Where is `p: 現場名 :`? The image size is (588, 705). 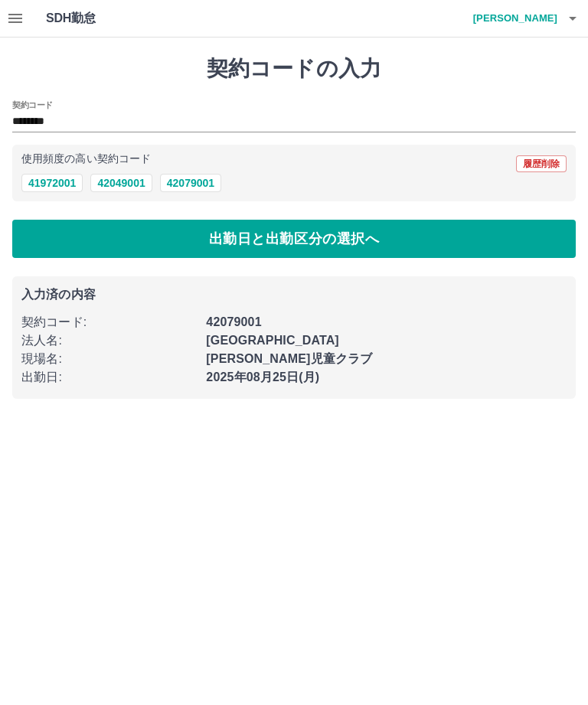 p: 現場名 : is located at coordinates (109, 359).